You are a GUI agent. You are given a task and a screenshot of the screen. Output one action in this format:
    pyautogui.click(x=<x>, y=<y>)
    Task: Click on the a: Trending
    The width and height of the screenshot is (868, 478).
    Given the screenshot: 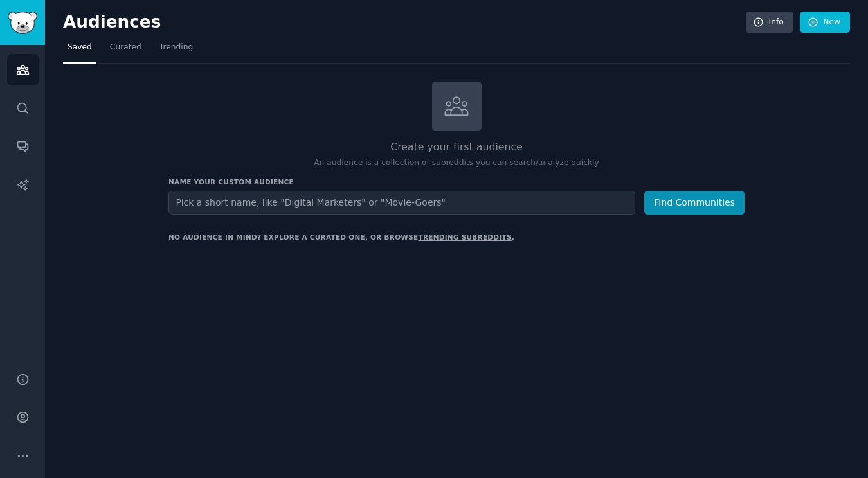 What is the action you would take?
    pyautogui.click(x=177, y=51)
    